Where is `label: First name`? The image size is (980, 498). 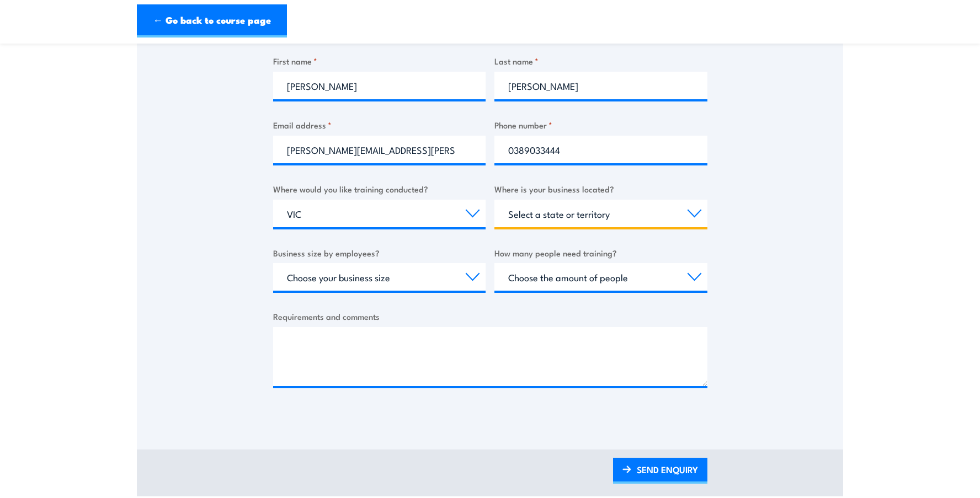
label: First name is located at coordinates (380, 61).